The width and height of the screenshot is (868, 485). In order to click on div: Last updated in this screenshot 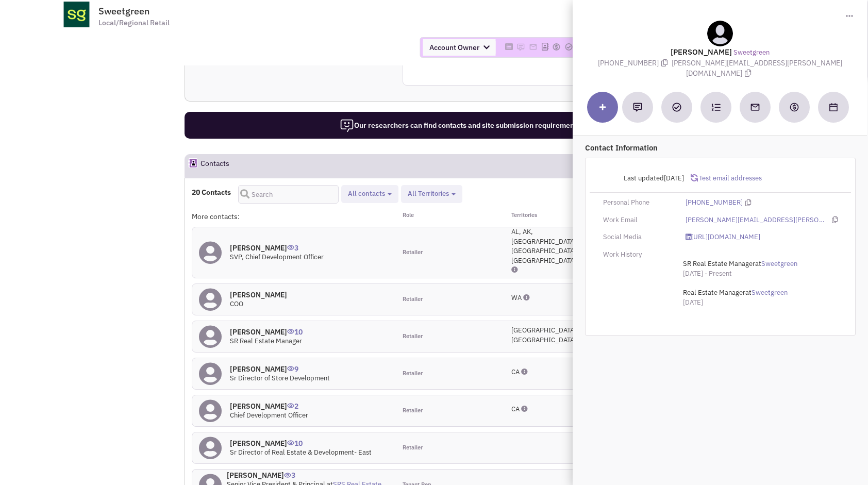, I will do `click(643, 178)`.